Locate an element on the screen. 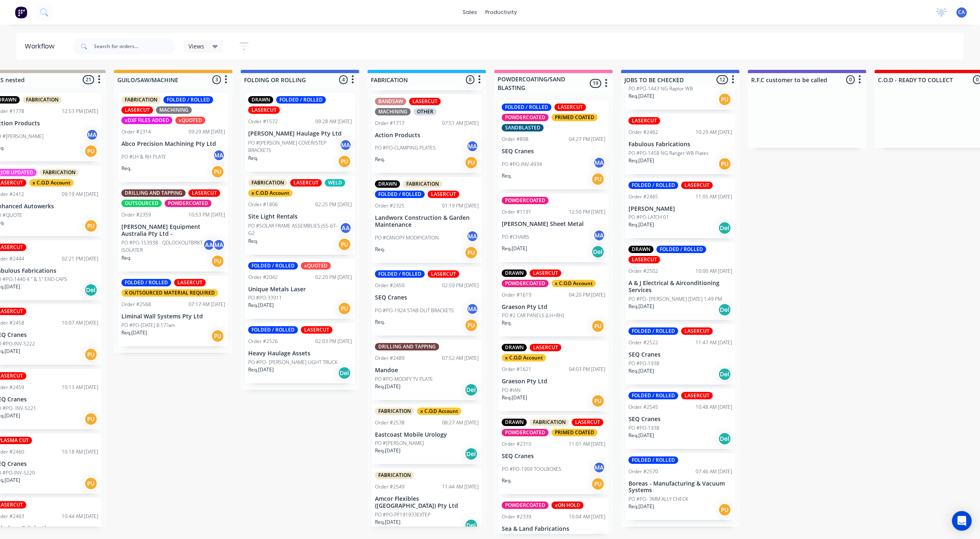 This screenshot has height=539, width=980. div: Order #2450 is located at coordinates (389, 285).